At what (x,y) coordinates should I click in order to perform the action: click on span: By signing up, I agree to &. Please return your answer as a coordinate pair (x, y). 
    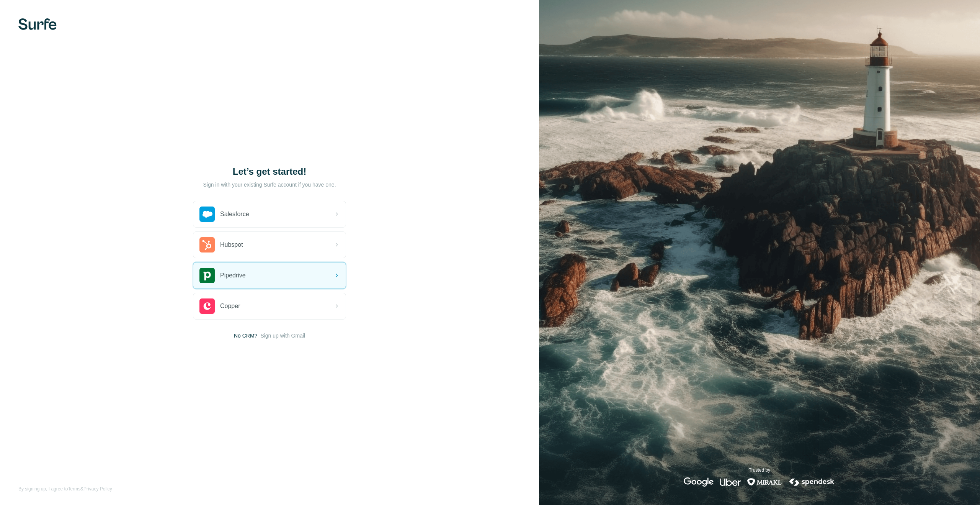
    Looking at the image, I should click on (65, 488).